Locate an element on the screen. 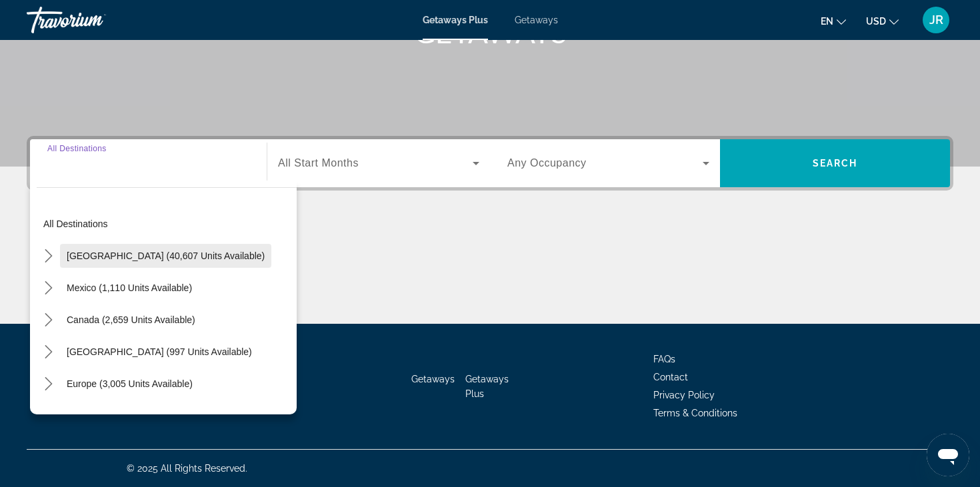 The width and height of the screenshot is (980, 487). button: Select destination: Canada (2,659 units available) is located at coordinates (131, 320).